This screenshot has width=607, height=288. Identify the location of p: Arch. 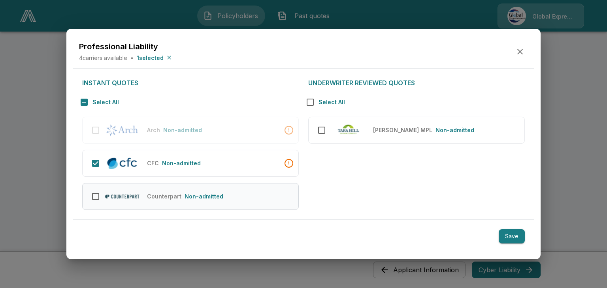
(153, 130).